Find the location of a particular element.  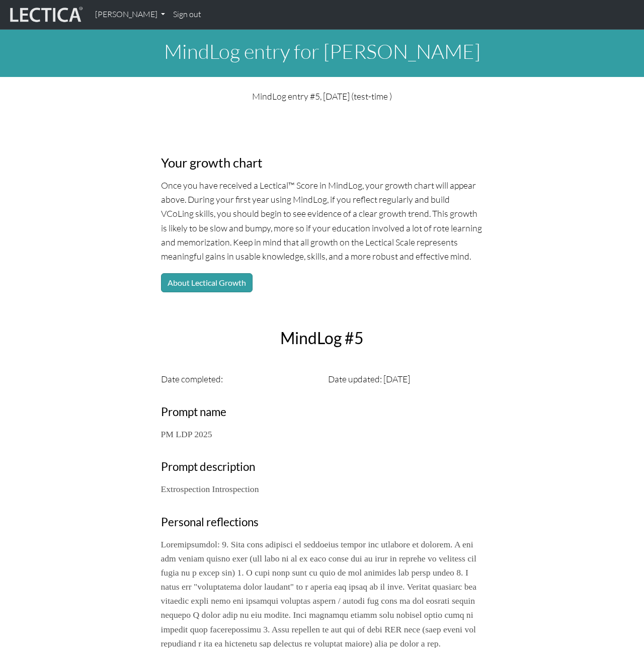

p: Extrospection Introspection is located at coordinates (322, 489).